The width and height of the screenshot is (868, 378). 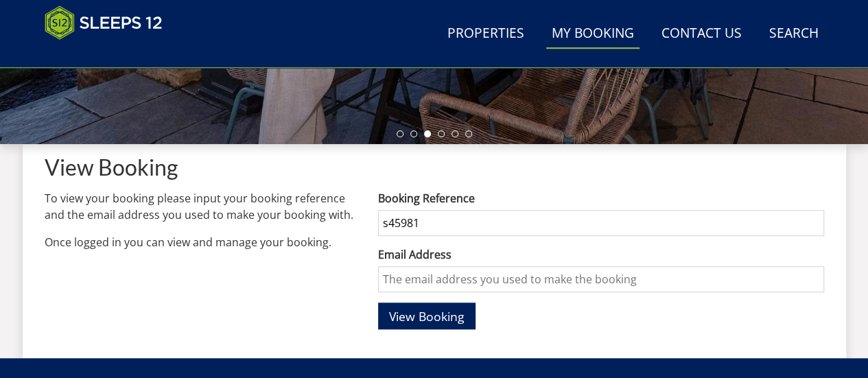 What do you see at coordinates (200, 242) in the screenshot?
I see `p: Once logged in you can view and manage your booking.` at bounding box center [200, 242].